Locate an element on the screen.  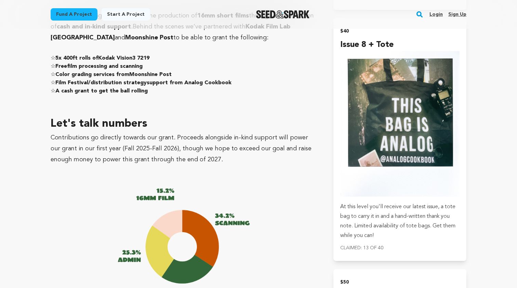
p: Claimed: 13 of 40 is located at coordinates (400, 248).